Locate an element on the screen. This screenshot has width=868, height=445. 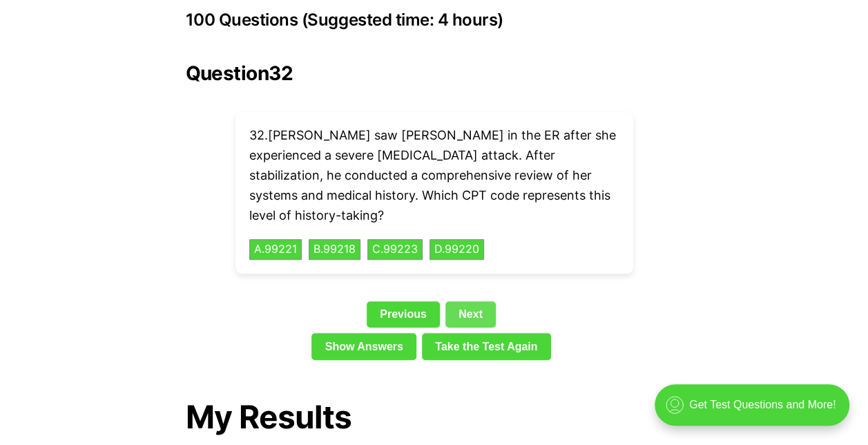
button: C.99223 is located at coordinates (395, 250).